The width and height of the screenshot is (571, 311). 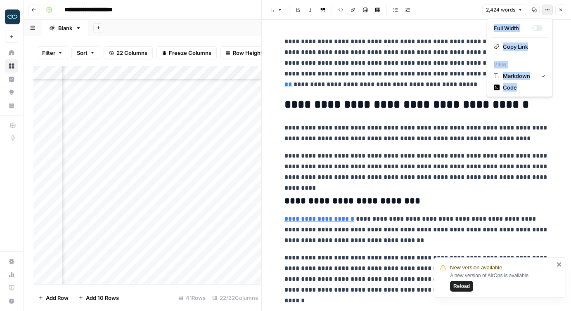 What do you see at coordinates (461, 286) in the screenshot?
I see `span: Reload` at bounding box center [461, 286].